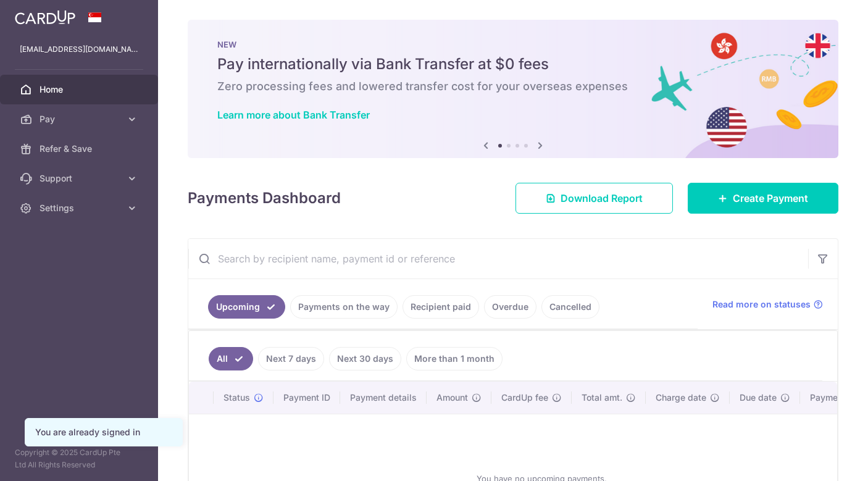 The width and height of the screenshot is (868, 481). What do you see at coordinates (104, 432) in the screenshot?
I see `div: You are already signed in` at bounding box center [104, 432].